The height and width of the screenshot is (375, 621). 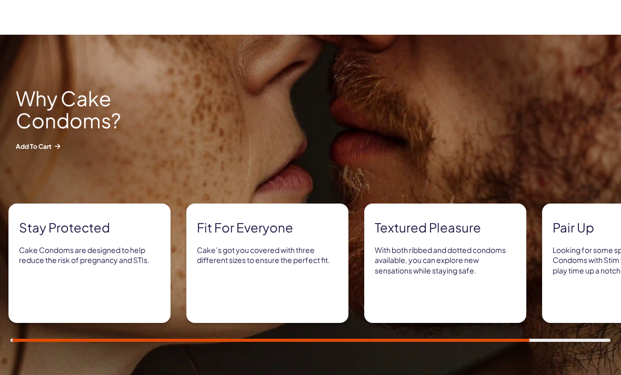 What do you see at coordinates (445, 228) in the screenshot?
I see `strong: Textured pleasure` at bounding box center [445, 228].